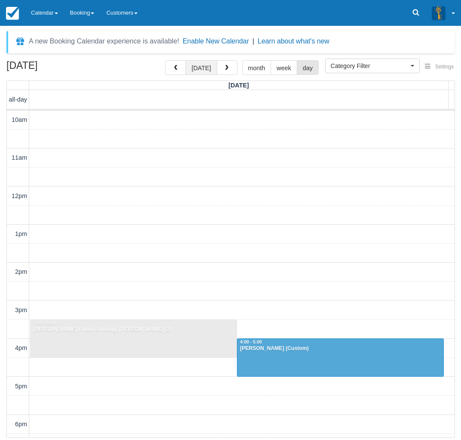 Image resolution: width=461 pixels, height=440 pixels. I want to click on button: month, so click(257, 68).